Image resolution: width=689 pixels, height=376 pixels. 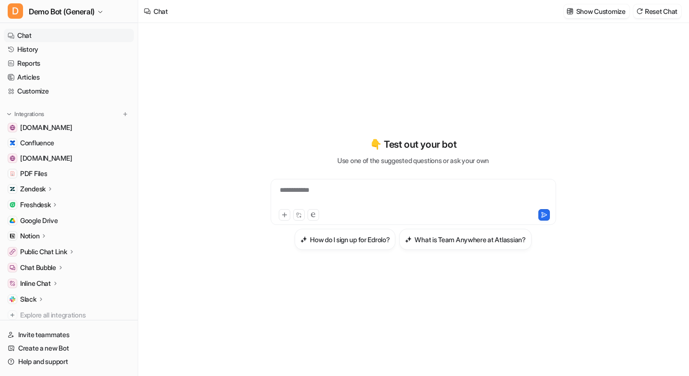 What do you see at coordinates (69, 63) in the screenshot?
I see `a: Reports` at bounding box center [69, 63].